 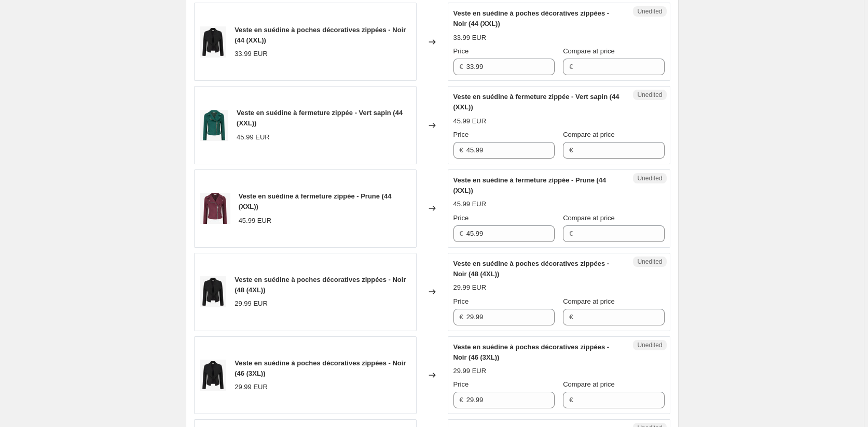 What do you see at coordinates (215, 209) in the screenshot?
I see `img: JOA-5405-1_4a91c93e-30c0-4d21-8a86-a2d637cb17f1_80x.jpg` at bounding box center [215, 209].